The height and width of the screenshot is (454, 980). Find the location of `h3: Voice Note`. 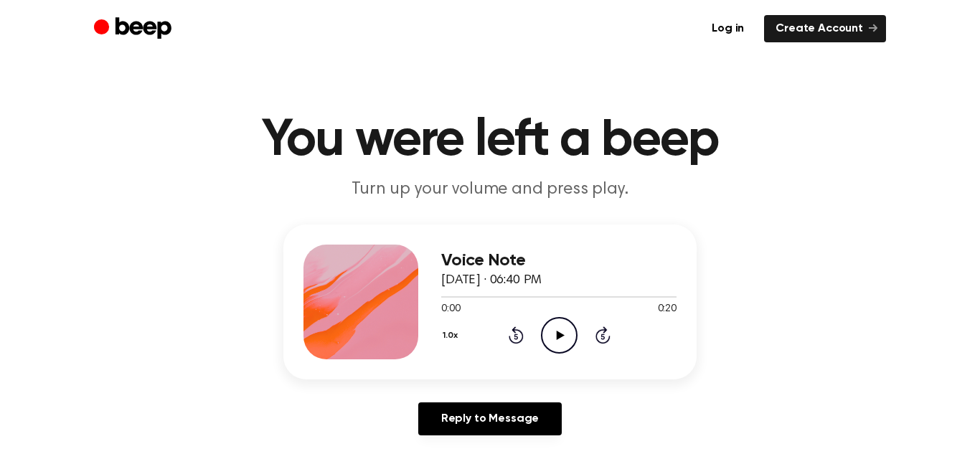

h3: Voice Note is located at coordinates (559, 260).